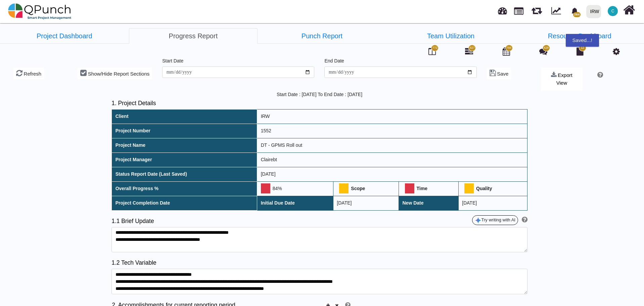 The height and width of the screenshot is (306, 644). What do you see at coordinates (499, 73) in the screenshot?
I see `button: Save` at bounding box center [499, 73].